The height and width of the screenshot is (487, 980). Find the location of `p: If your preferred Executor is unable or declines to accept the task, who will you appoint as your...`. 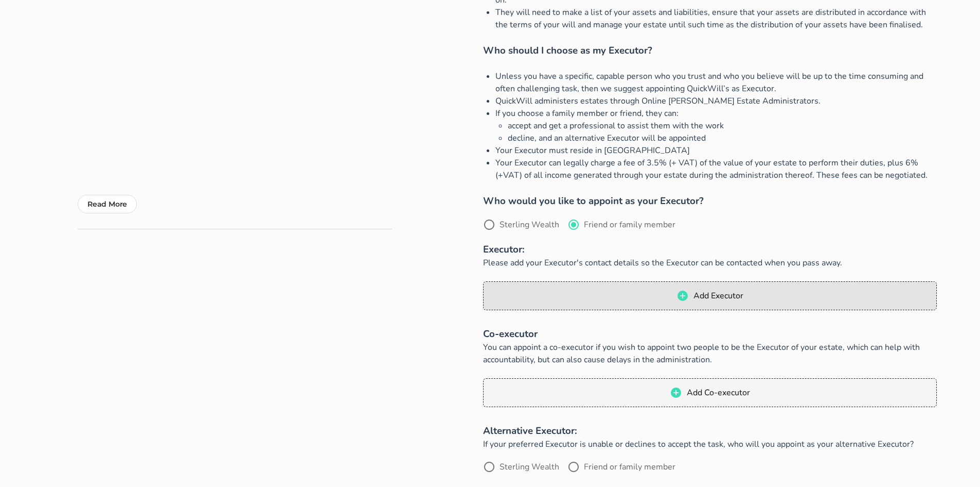

p: If your preferred Executor is unable or declines to accept the task, who will you appoint as your... is located at coordinates (710, 444).